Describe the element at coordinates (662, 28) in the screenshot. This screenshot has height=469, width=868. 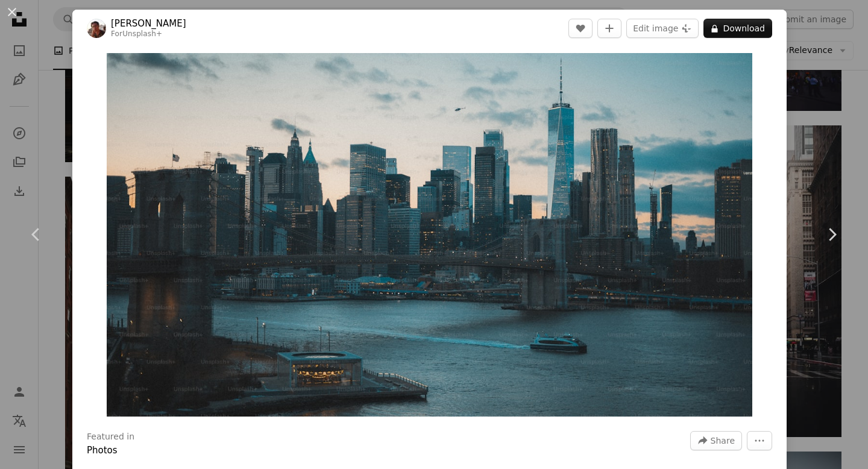
I see `button: Edit image` at that location.